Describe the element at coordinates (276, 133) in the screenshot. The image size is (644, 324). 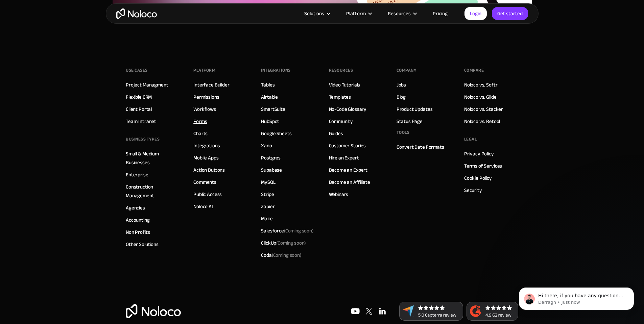
I see `a: Google Sheets` at that location.